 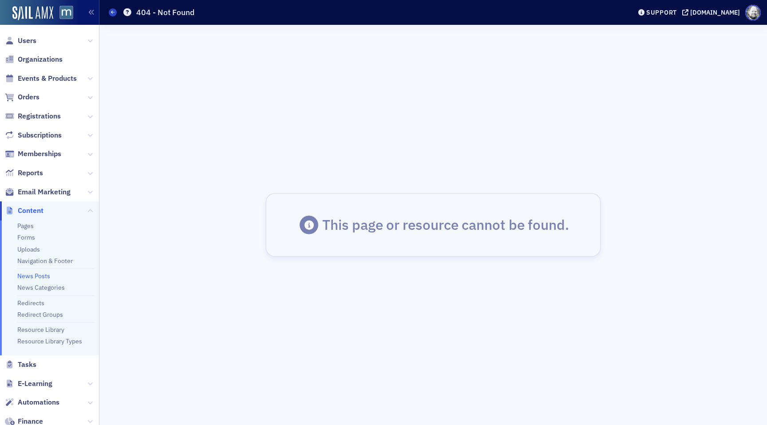 I want to click on a: E-Learning, so click(x=28, y=384).